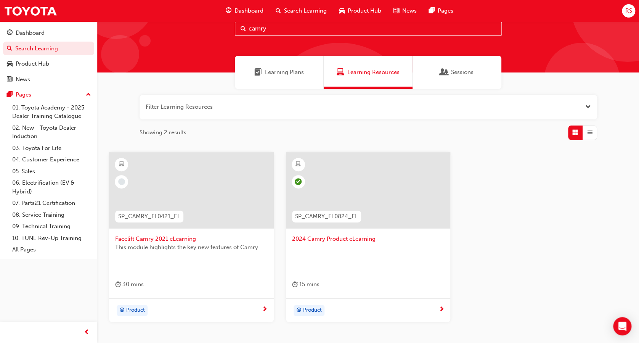 The width and height of the screenshot is (639, 343). I want to click on span: Showing 2 results, so click(163, 132).